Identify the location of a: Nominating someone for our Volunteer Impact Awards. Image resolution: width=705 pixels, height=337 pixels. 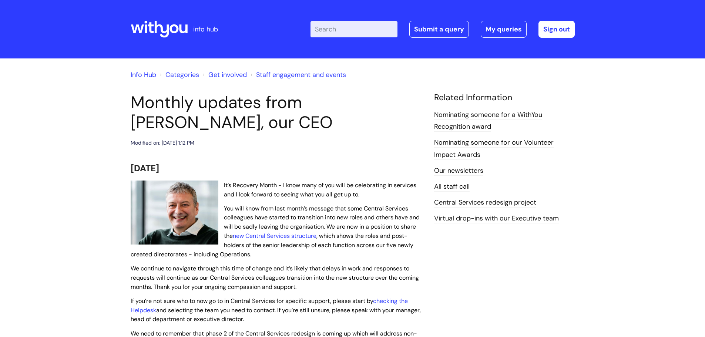
(493, 149).